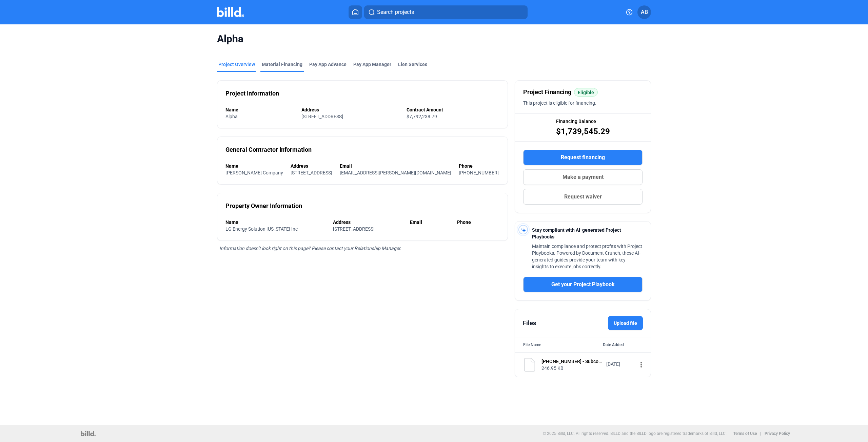 The width and height of the screenshot is (868, 442). What do you see at coordinates (583, 284) in the screenshot?
I see `button: Get your Project Playbook` at bounding box center [583, 284].